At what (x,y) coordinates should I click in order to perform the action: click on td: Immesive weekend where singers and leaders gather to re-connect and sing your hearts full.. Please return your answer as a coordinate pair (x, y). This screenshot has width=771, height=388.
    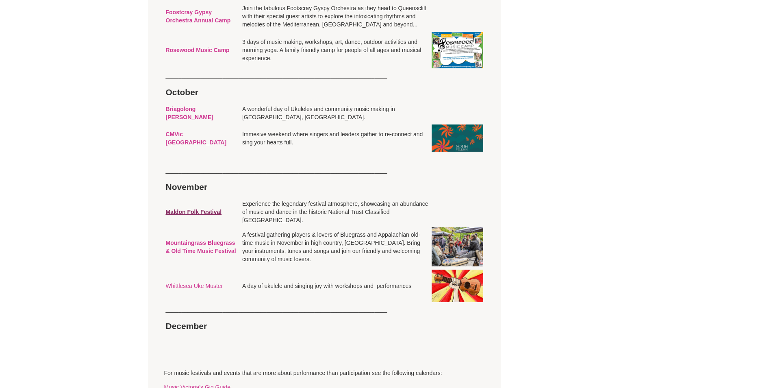
    Looking at the image, I should click on (335, 138).